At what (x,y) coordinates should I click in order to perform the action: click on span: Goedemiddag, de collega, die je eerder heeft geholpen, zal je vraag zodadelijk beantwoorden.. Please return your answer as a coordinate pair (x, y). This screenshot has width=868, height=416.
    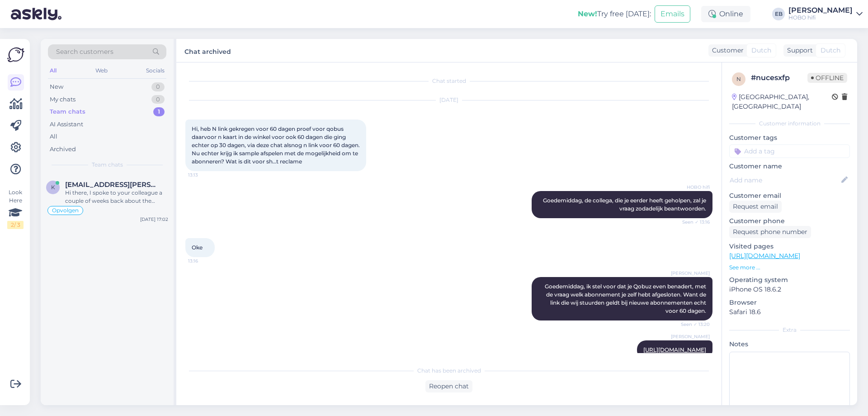
    Looking at the image, I should click on (625, 204).